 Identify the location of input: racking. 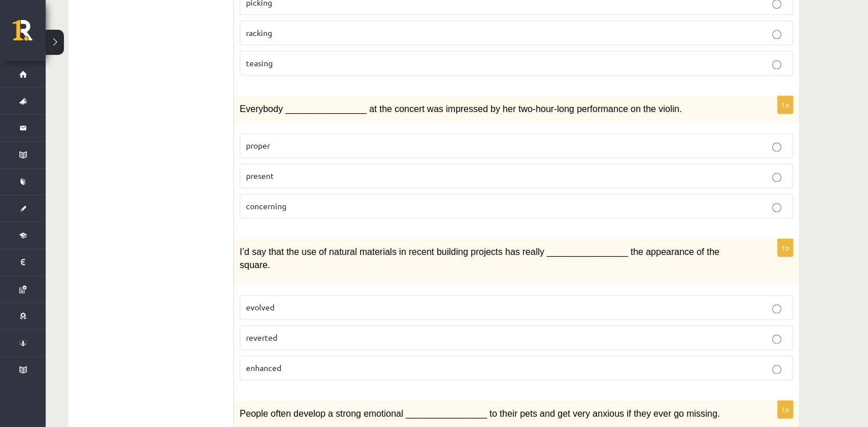
(777, 34).